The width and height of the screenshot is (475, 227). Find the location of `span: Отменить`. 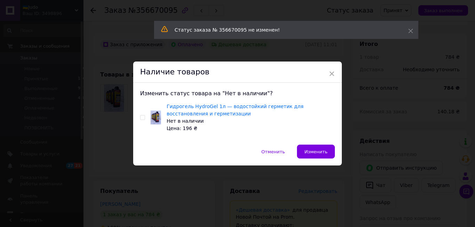

span: Отменить is located at coordinates (273, 152).